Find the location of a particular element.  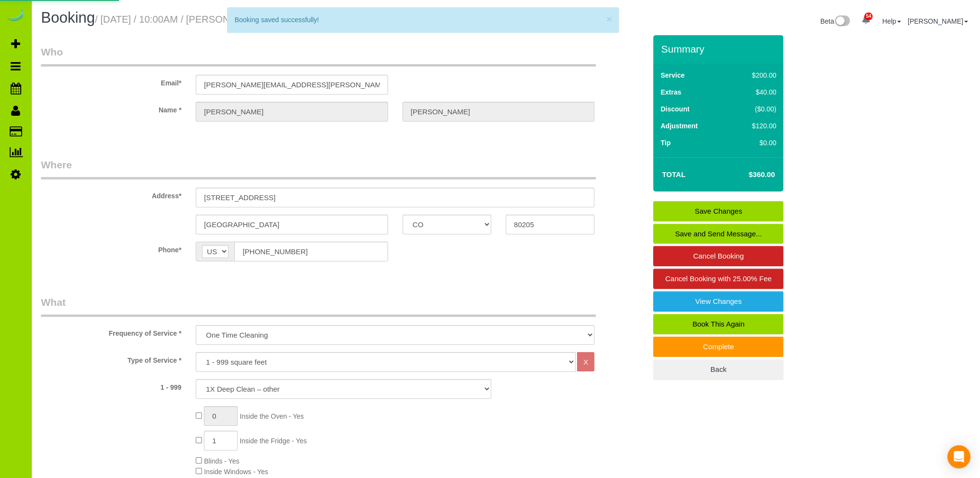

label: Name * is located at coordinates (111, 108).